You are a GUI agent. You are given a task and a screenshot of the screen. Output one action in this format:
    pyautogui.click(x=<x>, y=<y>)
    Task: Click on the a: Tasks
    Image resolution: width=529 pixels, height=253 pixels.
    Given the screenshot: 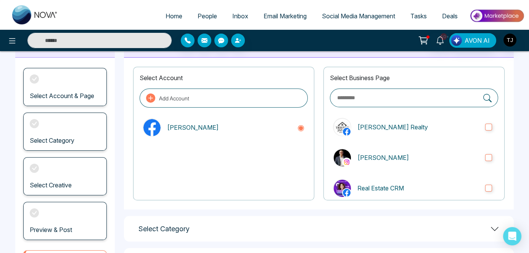 What is the action you would take?
    pyautogui.click(x=418, y=16)
    